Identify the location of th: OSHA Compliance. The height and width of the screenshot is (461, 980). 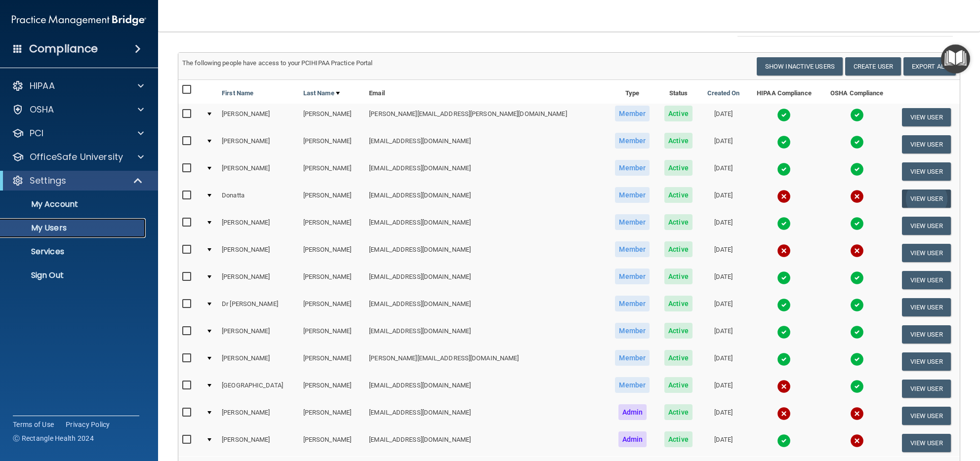
(857, 92).